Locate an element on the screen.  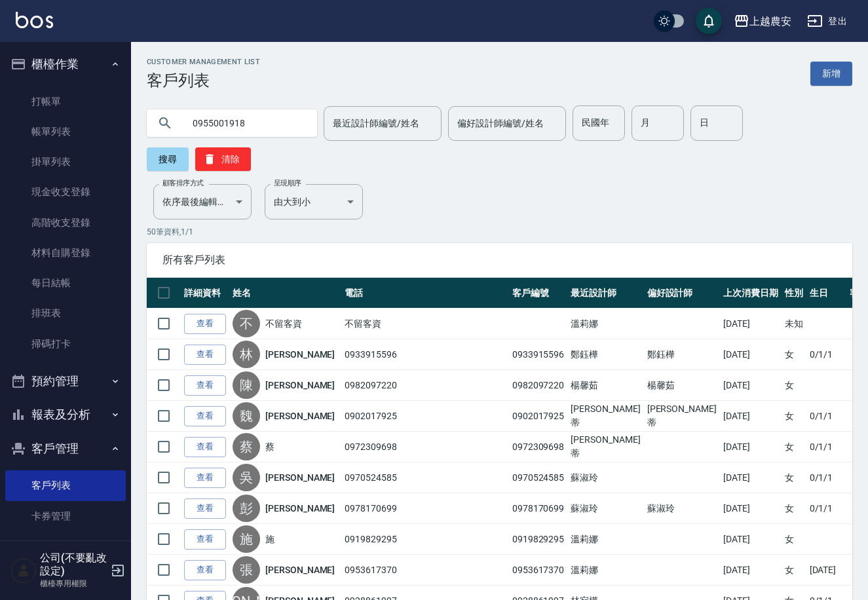
a: 施 is located at coordinates (270, 539).